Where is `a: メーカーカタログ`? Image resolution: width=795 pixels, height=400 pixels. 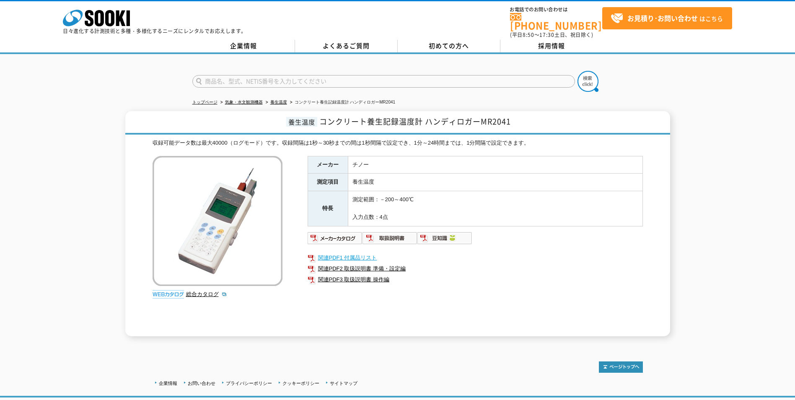
a: メーカーカタログ is located at coordinates (335, 240).